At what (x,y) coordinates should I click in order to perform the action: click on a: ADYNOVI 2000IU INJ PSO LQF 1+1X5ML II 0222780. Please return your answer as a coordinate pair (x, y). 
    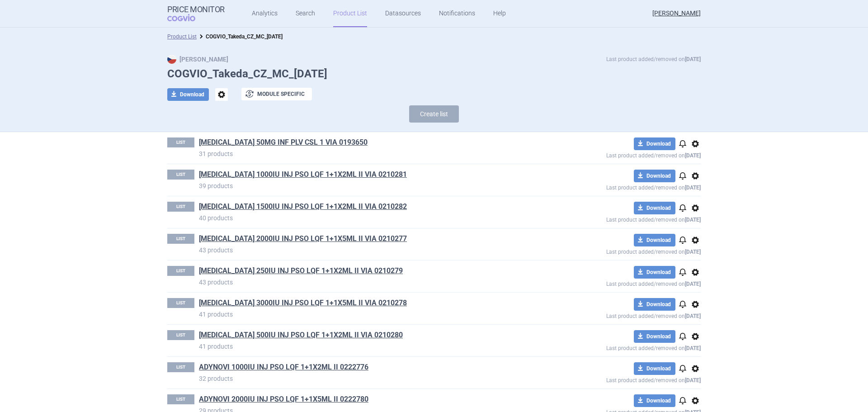
    Looking at the image, I should click on (283, 400).